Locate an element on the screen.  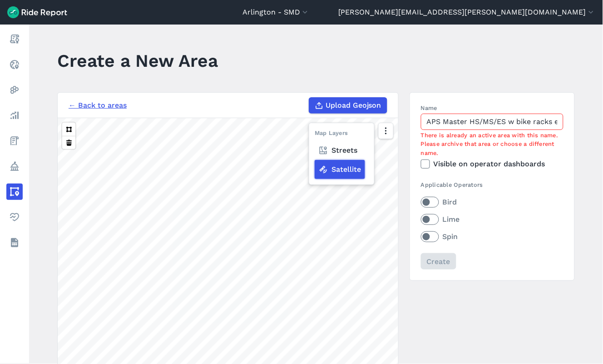
a: Report is located at coordinates (14, 39).